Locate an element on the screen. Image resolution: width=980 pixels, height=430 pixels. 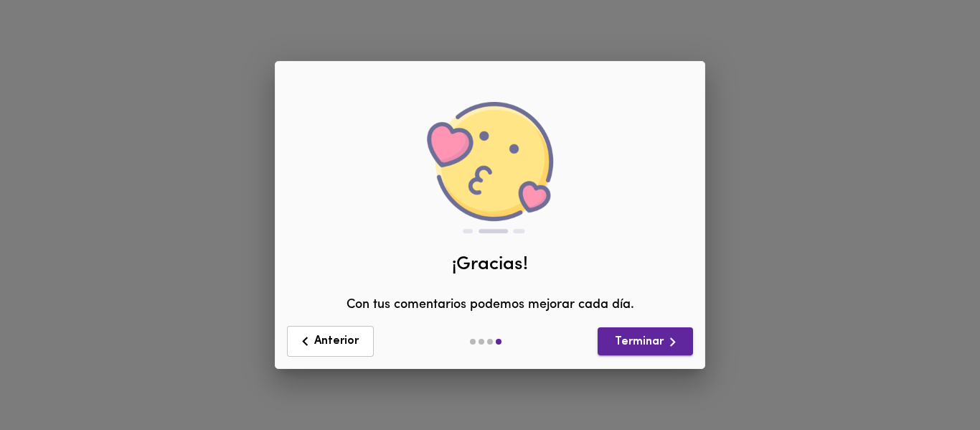
div: Con tus comentarios podemos mejorar cada día. is located at coordinates (490, 190).